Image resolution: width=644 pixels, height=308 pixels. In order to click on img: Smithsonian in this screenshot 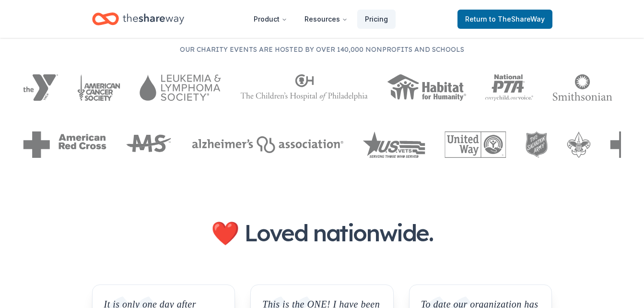, I will do `click(582, 87)`.